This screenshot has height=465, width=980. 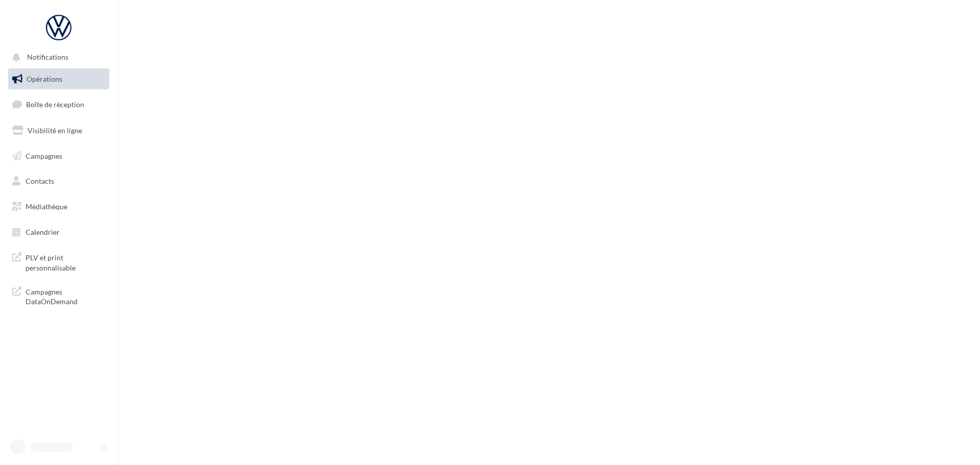 I want to click on span: Campagnes DataOnDemand, so click(x=65, y=295).